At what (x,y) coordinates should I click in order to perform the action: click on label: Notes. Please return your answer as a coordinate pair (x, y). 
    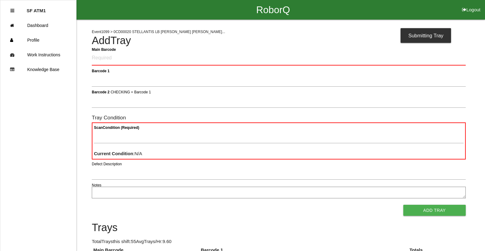
    Looking at the image, I should click on (96, 185).